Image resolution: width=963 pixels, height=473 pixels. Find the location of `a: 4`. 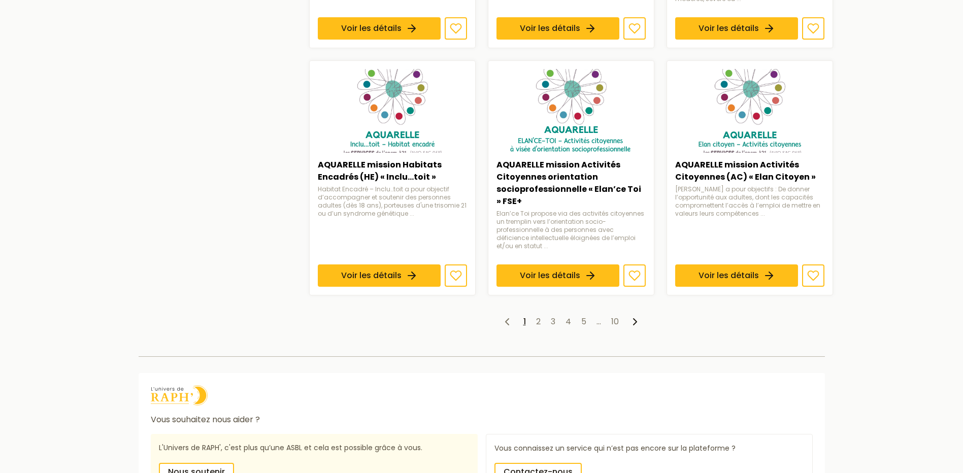

a: 4 is located at coordinates (568, 321).